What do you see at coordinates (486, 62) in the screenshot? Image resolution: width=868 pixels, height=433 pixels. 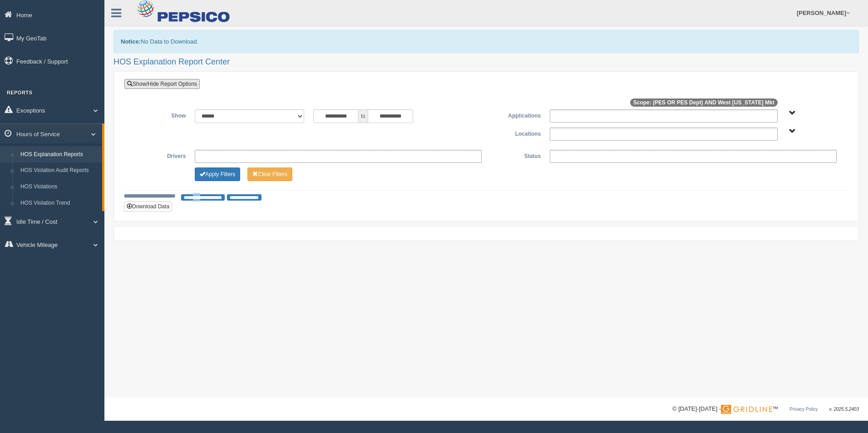 I see `h2: HOS Explanation Report Center` at bounding box center [486, 62].